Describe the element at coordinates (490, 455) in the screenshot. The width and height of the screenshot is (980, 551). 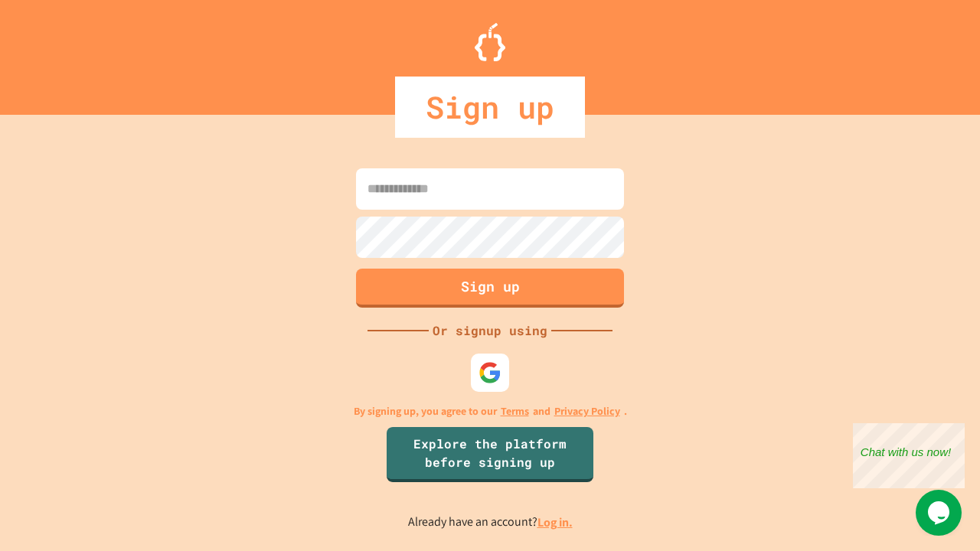
I see `a: Explore the platform before signing up` at that location.